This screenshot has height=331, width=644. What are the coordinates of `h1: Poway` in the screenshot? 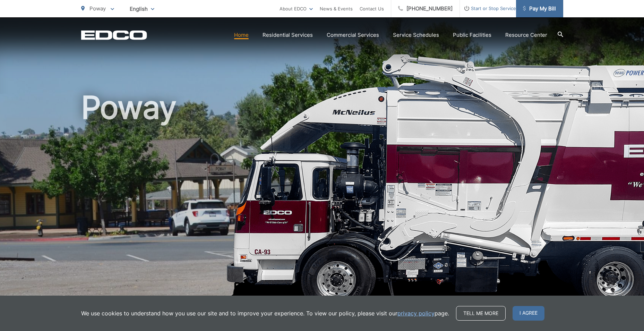 It's located at (322, 200).